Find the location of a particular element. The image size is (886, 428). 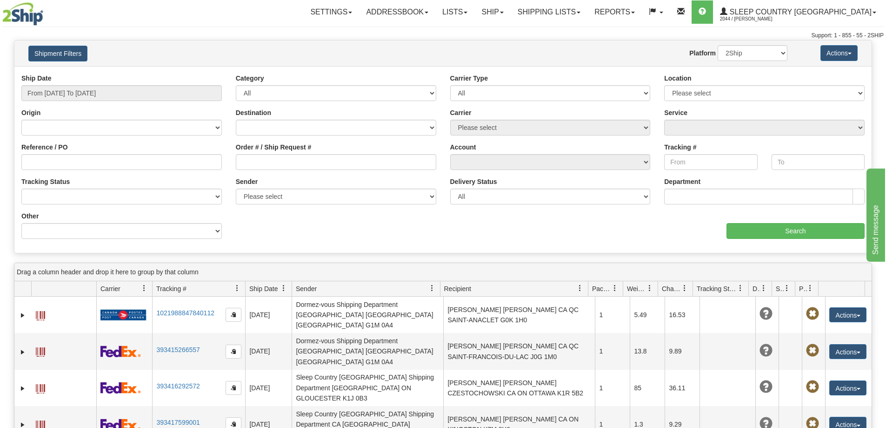

span: Recipient is located at coordinates (458, 289).